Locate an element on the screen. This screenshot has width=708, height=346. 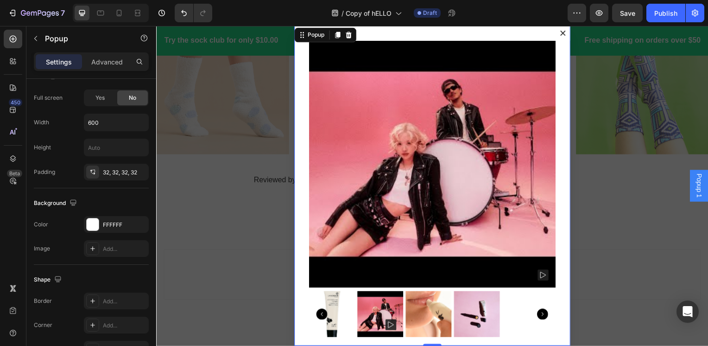
div: Background is located at coordinates (56, 203).